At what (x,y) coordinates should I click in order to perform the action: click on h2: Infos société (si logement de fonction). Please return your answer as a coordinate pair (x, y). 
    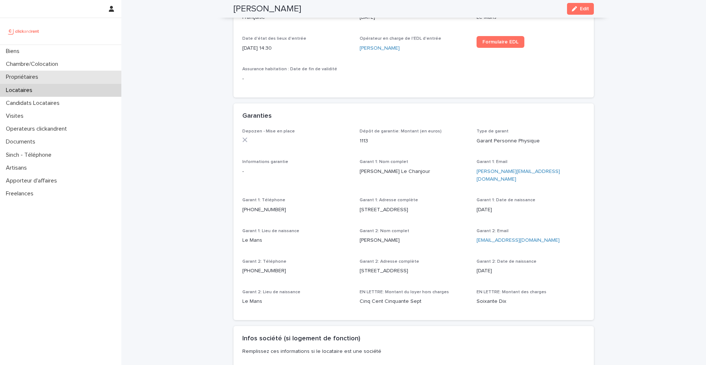
    Looking at the image, I should click on (301, 339).